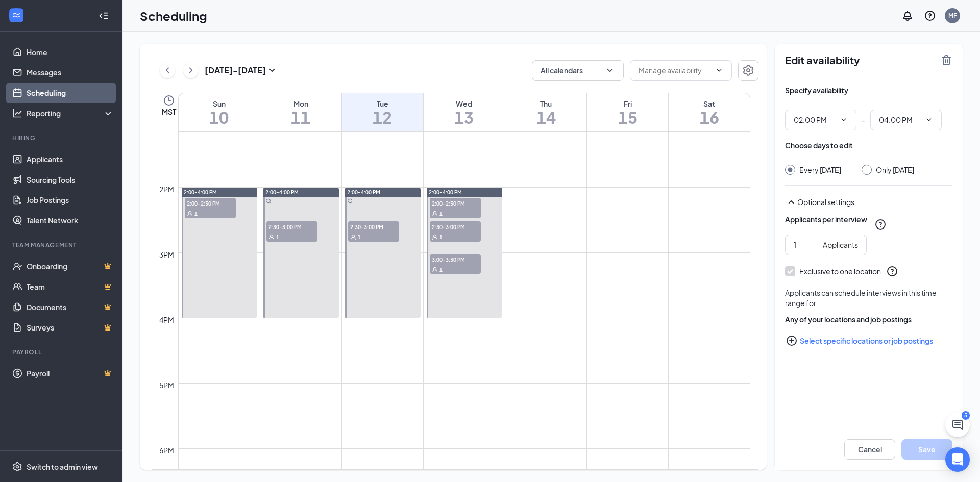  I want to click on a: August 13, 2025, so click(464, 112).